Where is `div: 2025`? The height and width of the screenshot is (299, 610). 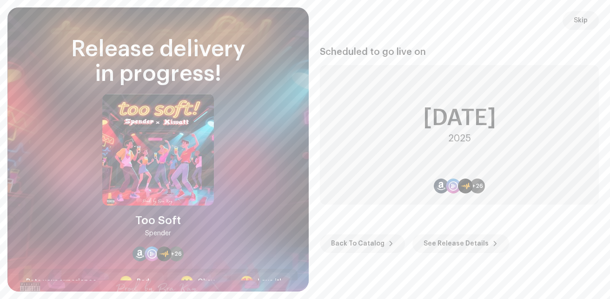
div: 2025 is located at coordinates (459, 139).